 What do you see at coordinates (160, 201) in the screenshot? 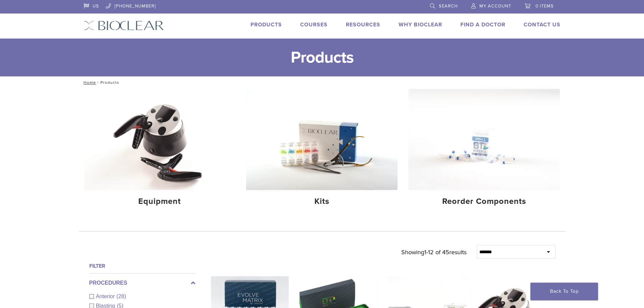
I see `h4: Equipment` at bounding box center [160, 201].